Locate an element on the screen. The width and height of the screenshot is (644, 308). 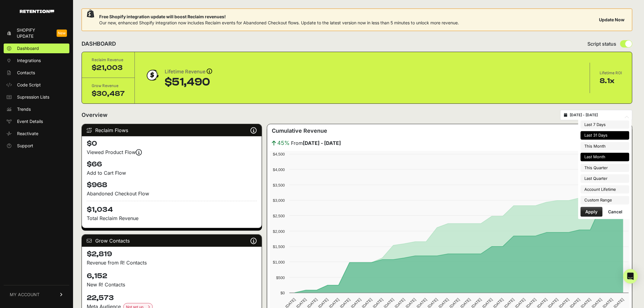
div: $30,487 is located at coordinates (108, 94).